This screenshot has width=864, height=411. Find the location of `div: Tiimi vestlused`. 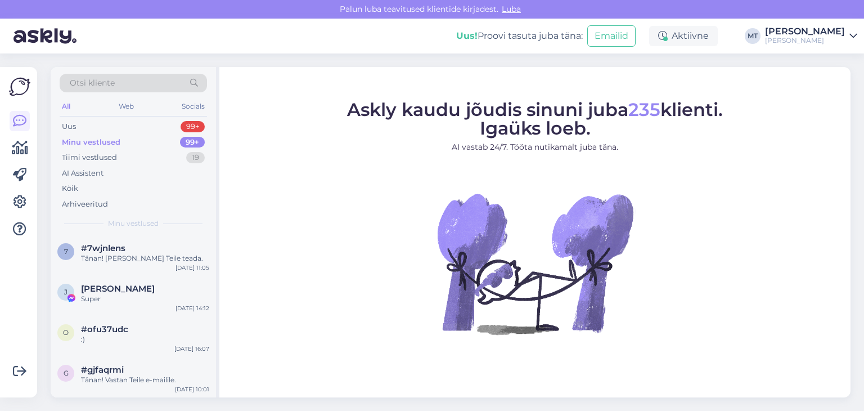

div: Tiimi vestlused is located at coordinates (89, 158).